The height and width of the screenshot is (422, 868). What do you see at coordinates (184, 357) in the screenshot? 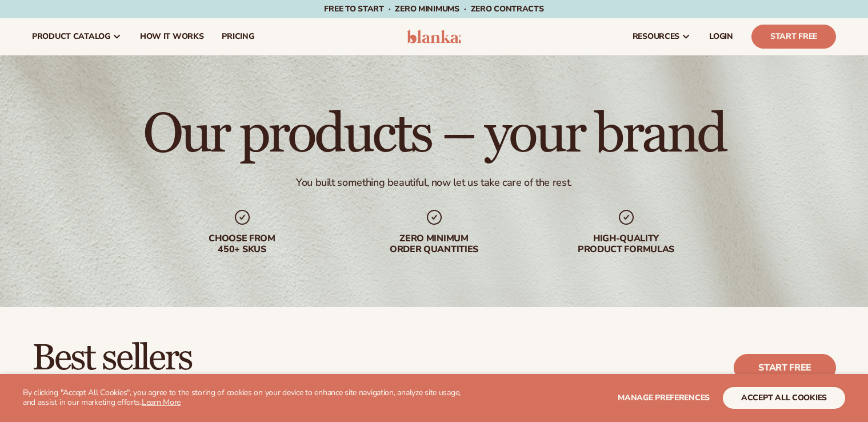
I see `h2: Best sellers` at bounding box center [184, 357].